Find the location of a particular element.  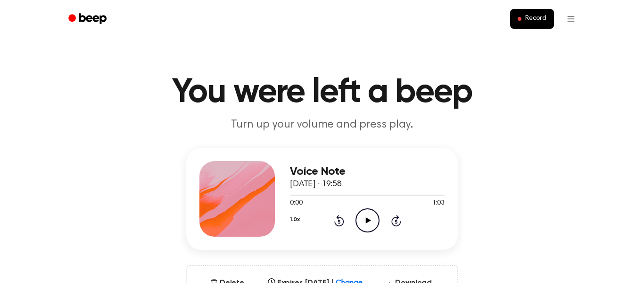

button: 1.0x is located at coordinates (295, 220).